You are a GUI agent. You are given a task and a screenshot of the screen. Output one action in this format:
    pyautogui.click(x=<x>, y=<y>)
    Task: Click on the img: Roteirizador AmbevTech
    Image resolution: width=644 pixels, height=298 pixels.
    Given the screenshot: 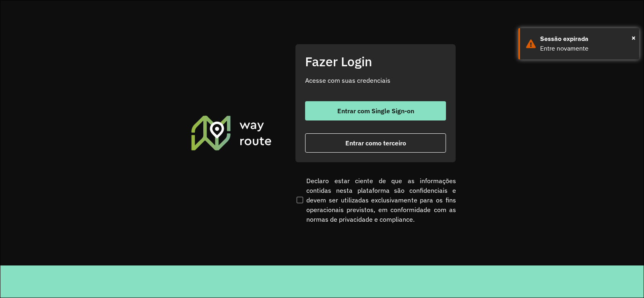 What is the action you would take?
    pyautogui.click(x=231, y=133)
    